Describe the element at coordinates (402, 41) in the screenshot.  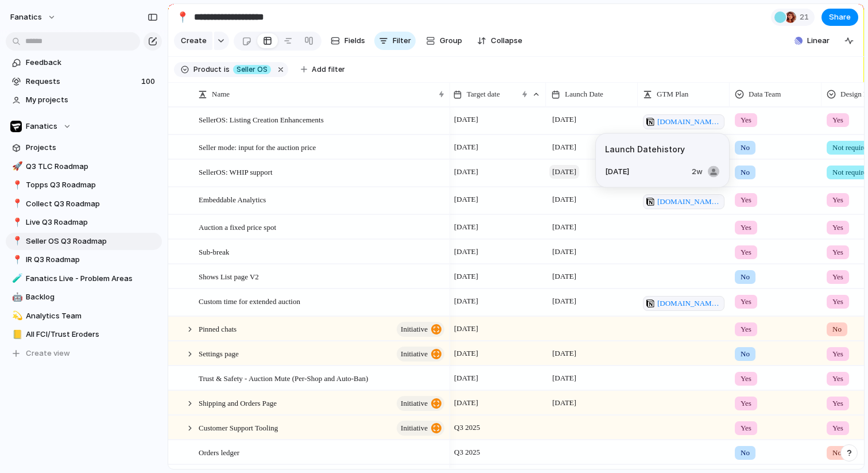
I see `span: Filter` at that location.